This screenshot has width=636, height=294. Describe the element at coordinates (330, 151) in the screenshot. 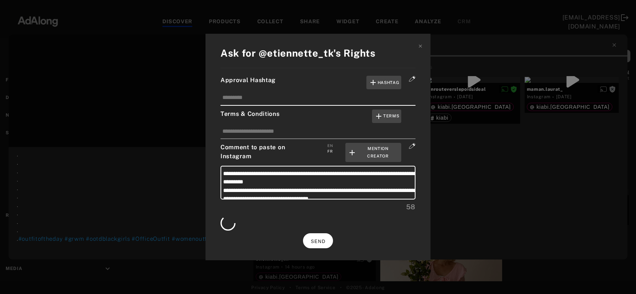

I see `div: Save an french version of your comment` at that location.